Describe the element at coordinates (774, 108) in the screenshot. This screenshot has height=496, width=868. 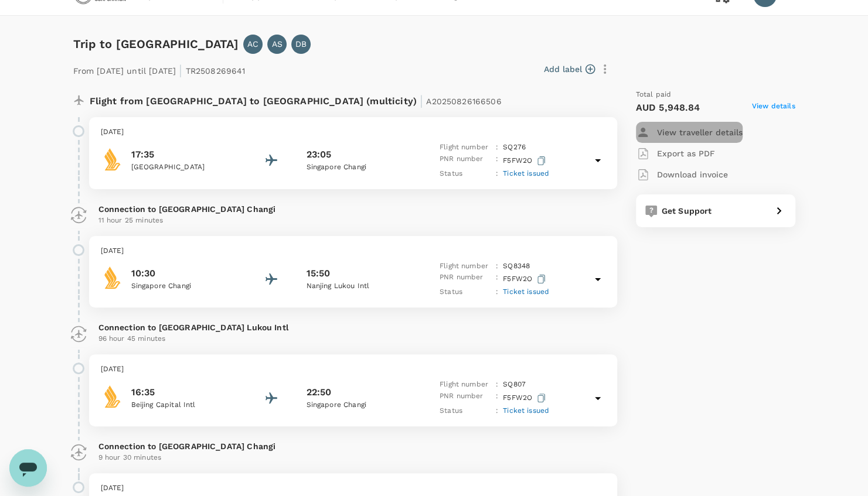
I see `span: View details` at that location.